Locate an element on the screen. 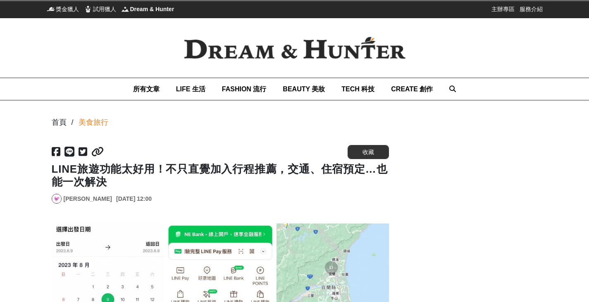  a: Dream & HunterDream & Hunter is located at coordinates (147, 9).